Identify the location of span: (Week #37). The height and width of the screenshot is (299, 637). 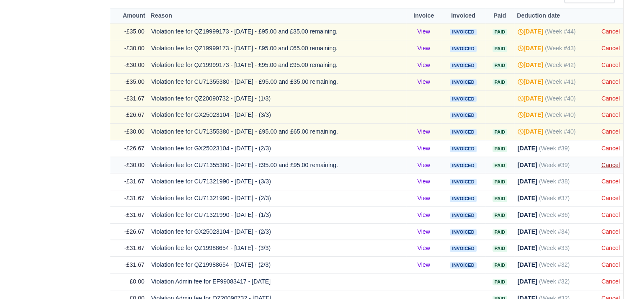
(554, 198).